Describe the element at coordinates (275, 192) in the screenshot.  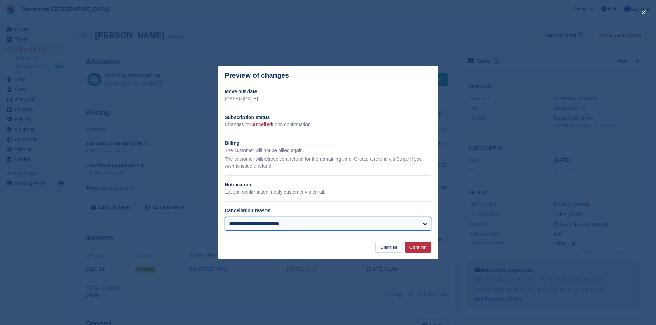
I see `label: Upon confirmation, notify customer via email.` at that location.